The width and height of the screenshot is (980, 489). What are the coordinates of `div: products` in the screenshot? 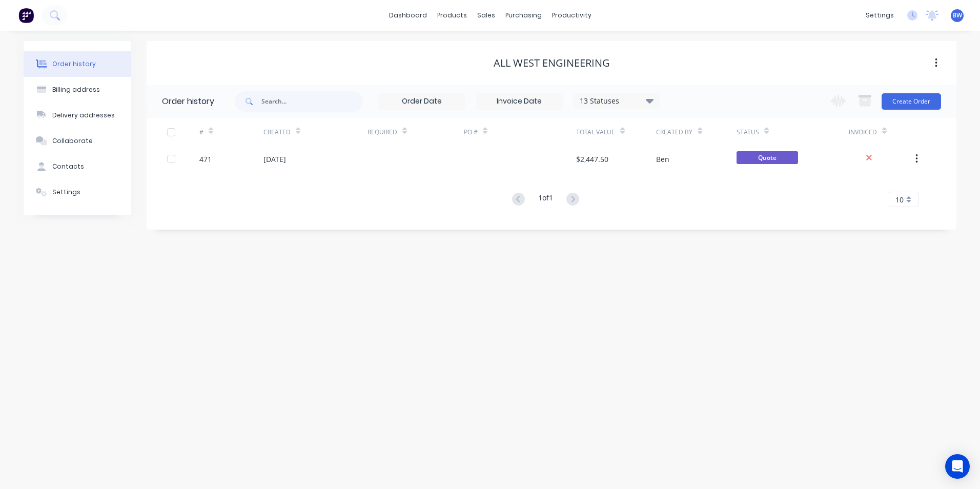 It's located at (452, 16).